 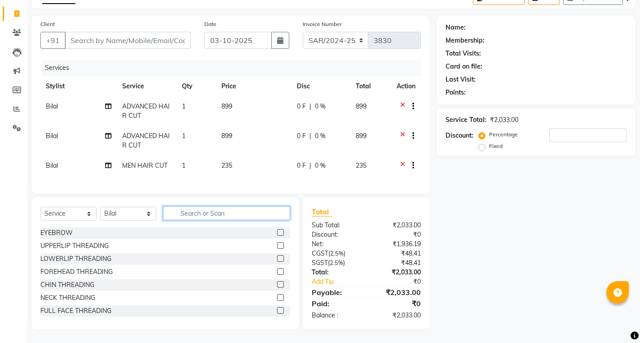 What do you see at coordinates (396, 244) in the screenshot?
I see `div: ₹1,936.19` at bounding box center [396, 244].